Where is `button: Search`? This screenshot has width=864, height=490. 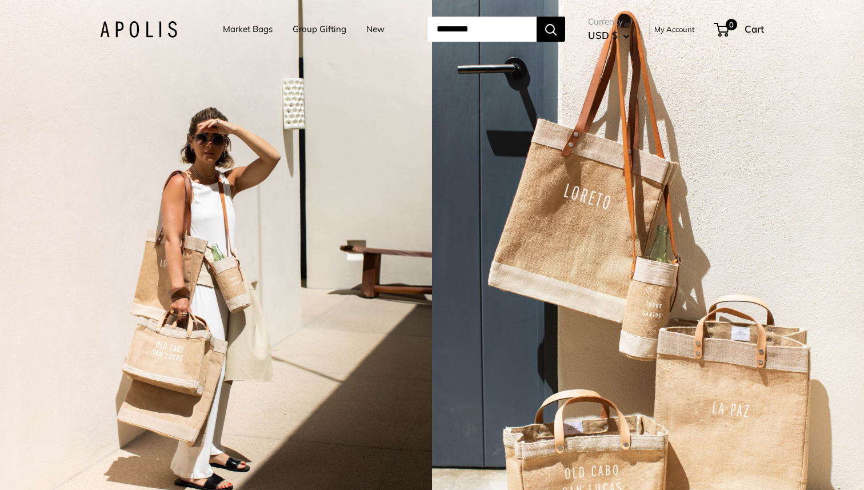
button: Search is located at coordinates (551, 29).